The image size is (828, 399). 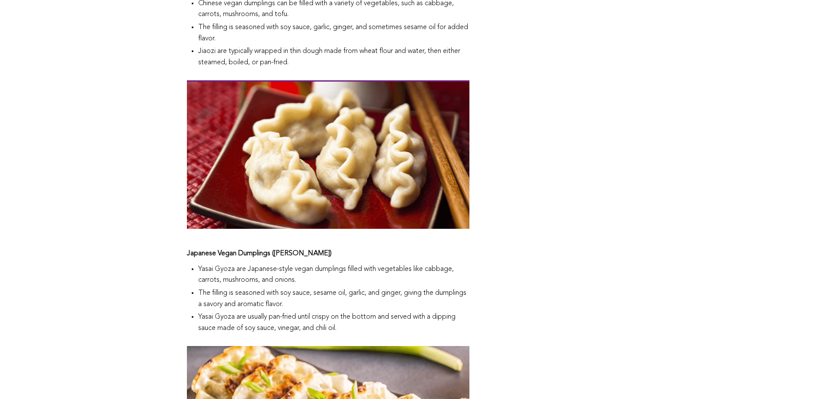 I want to click on span: Yasai Gyoza are Japanese-style vegan dumplings filled with vegetables like cabbage, carrots, mush..., so click(x=326, y=275).